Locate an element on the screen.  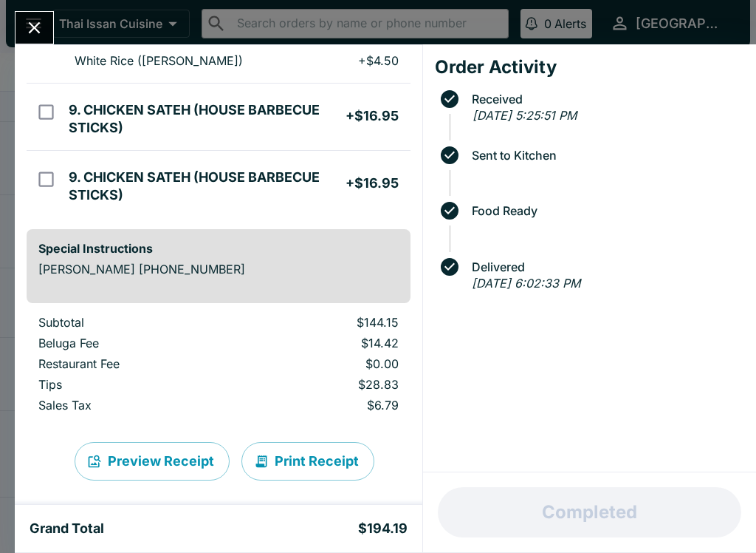
table: orders table is located at coordinates (219, 366).